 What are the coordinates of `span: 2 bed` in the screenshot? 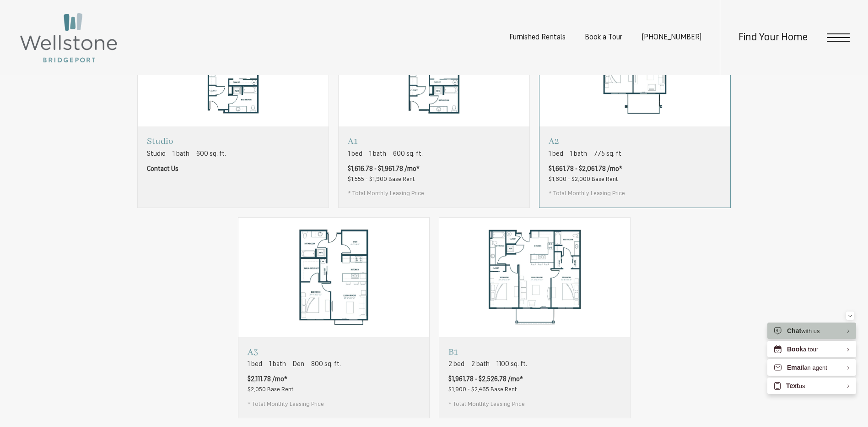 It's located at (456, 364).